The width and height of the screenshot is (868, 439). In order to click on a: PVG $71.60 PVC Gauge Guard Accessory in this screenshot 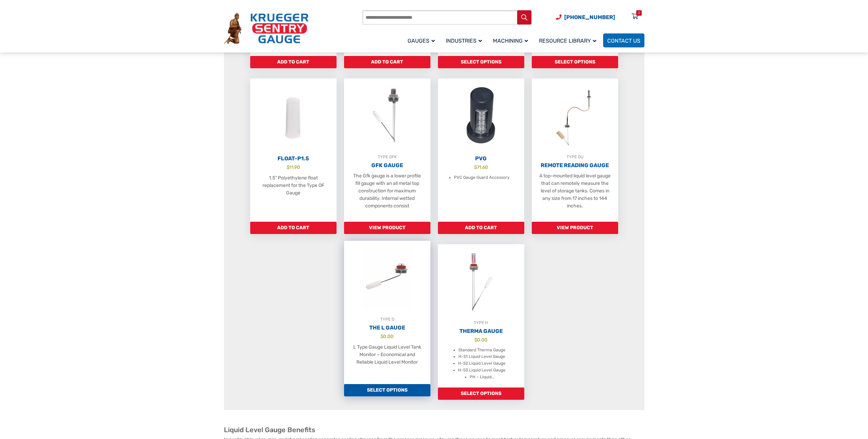, I will do `click(481, 150)`.